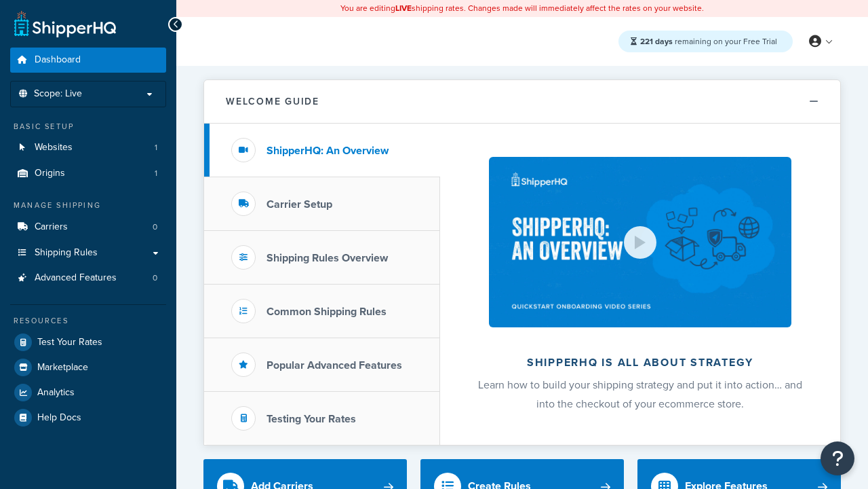  Describe the element at coordinates (88, 60) in the screenshot. I see `li: Dashboard` at that location.